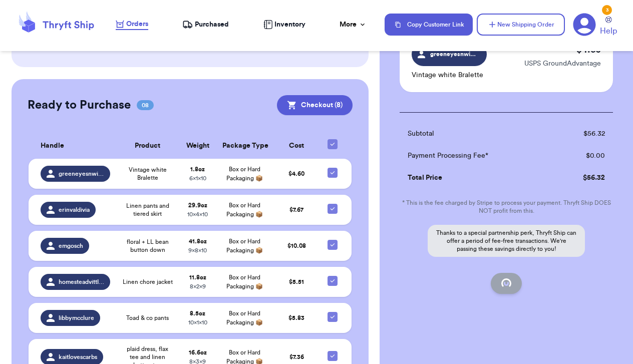 Image resolution: width=633 pixels, height=364 pixels. I want to click on span: 08, so click(145, 105).